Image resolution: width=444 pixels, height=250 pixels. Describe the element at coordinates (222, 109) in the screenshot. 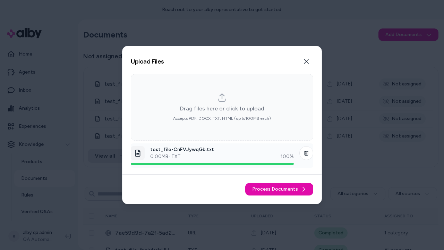

I see `span: Drag files here or click to upload` at that location.